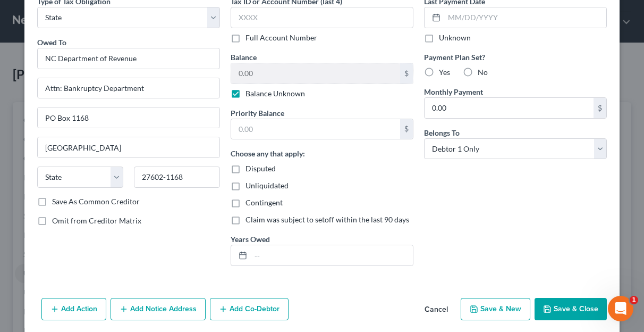  Describe the element at coordinates (129, 88) in the screenshot. I see `input: Enter address...` at that location.